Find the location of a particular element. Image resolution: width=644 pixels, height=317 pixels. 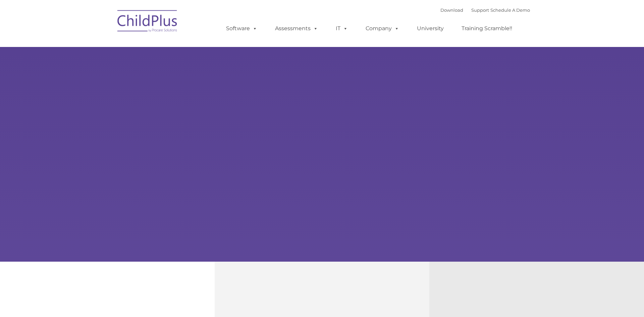

a: University is located at coordinates (431, 28).